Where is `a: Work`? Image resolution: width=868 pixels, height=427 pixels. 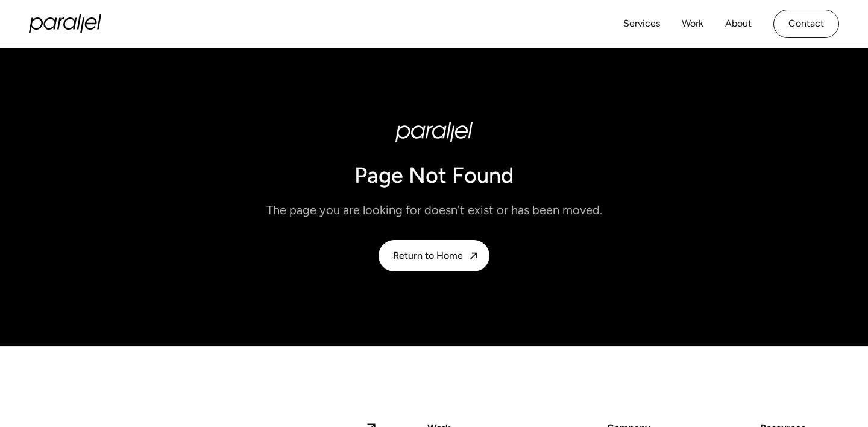
a: Work is located at coordinates (692, 24).